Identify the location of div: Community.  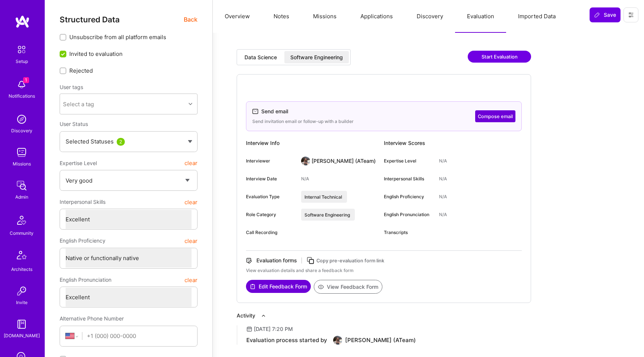
(22, 233).